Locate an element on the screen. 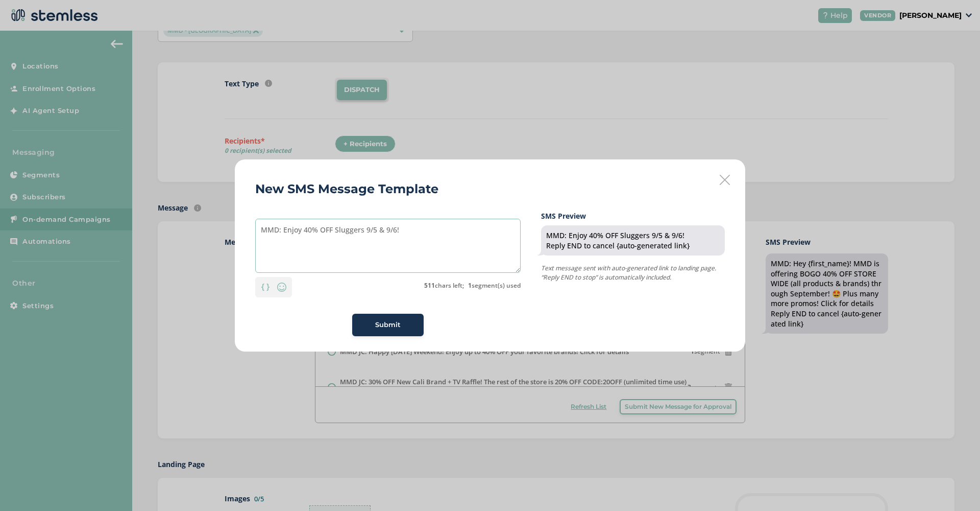  div: Chat Widget is located at coordinates (954, 487).